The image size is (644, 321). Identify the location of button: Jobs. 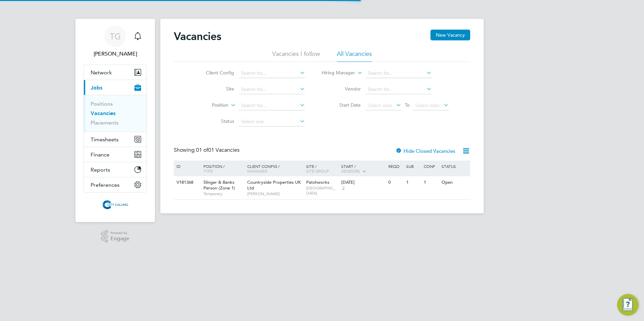
(115, 87).